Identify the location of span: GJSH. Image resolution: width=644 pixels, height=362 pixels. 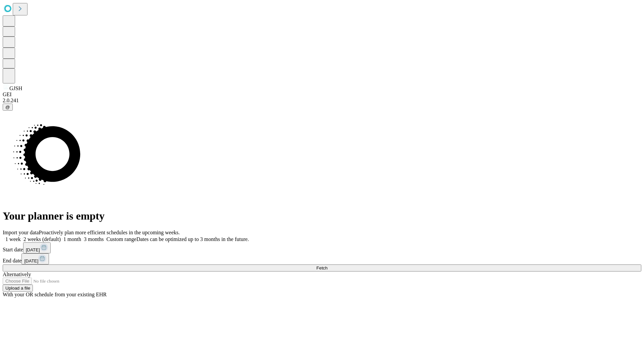
(16, 88).